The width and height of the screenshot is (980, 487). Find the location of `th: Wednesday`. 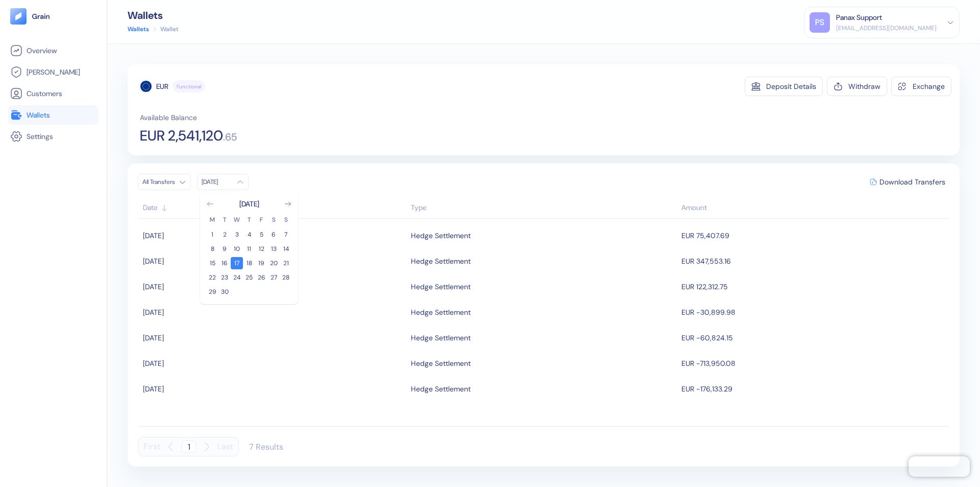

th: Wednesday is located at coordinates (237, 219).